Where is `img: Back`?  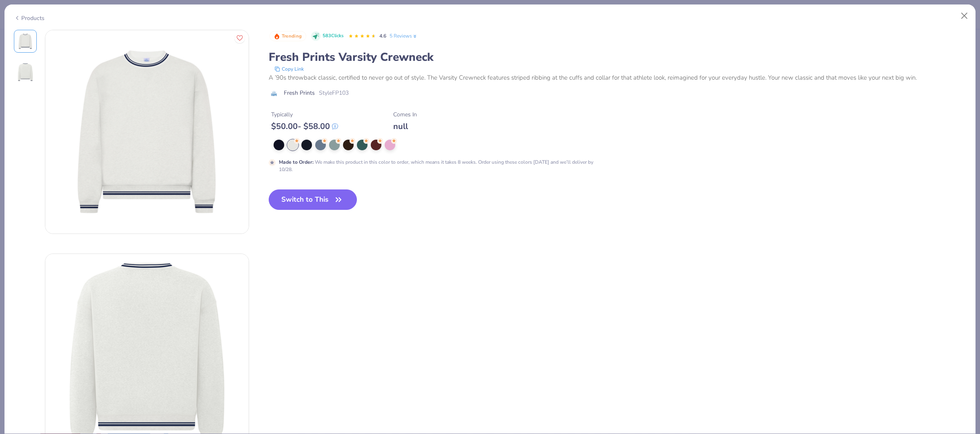
img: Back is located at coordinates (25, 72).